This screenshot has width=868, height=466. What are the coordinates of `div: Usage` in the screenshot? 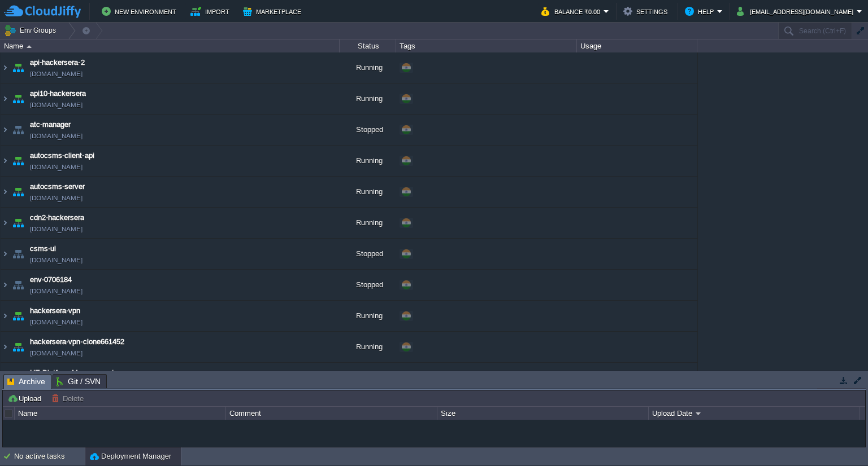 It's located at (637, 45).